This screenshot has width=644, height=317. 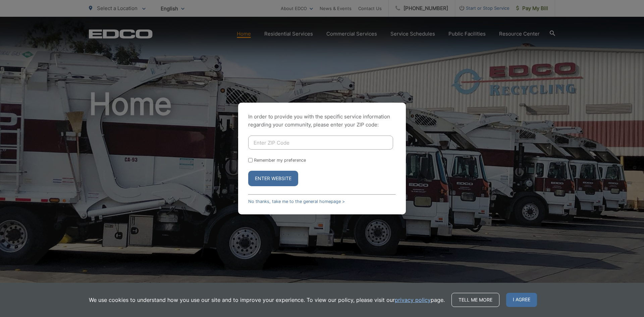 What do you see at coordinates (273, 178) in the screenshot?
I see `button: Enter Website` at bounding box center [273, 178].